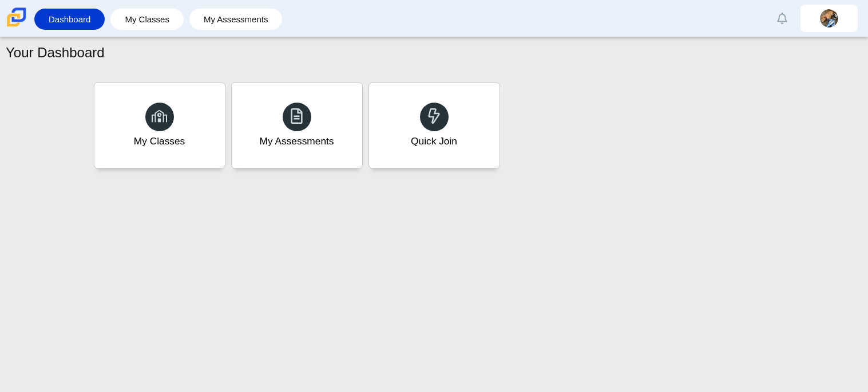  What do you see at coordinates (69, 19) in the screenshot?
I see `a: Dashboard` at bounding box center [69, 19].